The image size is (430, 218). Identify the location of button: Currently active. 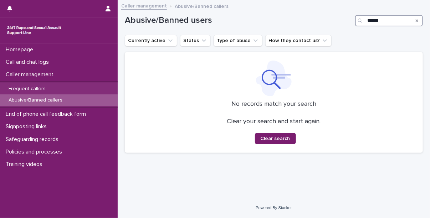
(151, 41).